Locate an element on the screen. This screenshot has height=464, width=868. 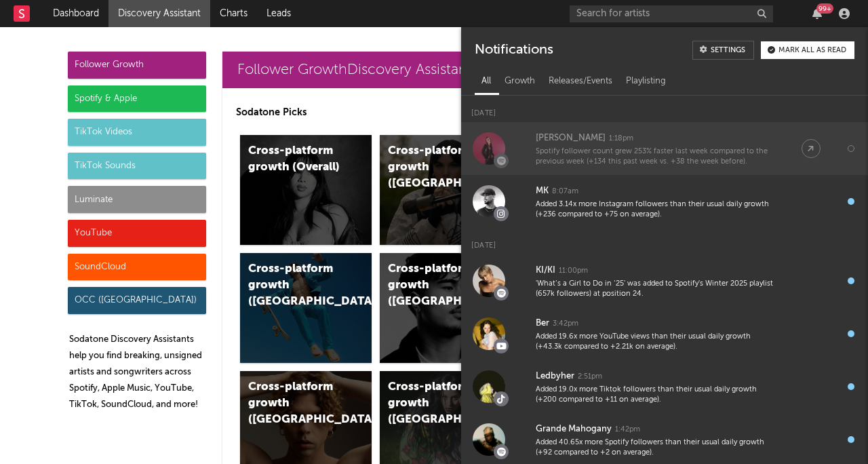
div: Spotify follower count grew 253% faster last week compared to the previous week (+134 this past w... is located at coordinates (655, 156).